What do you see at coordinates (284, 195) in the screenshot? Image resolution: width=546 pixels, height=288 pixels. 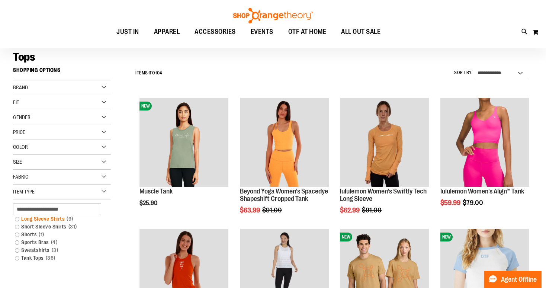 I see `a: Beyond Yoga Women's Spacedye Shapeshift Cropped Tank` at bounding box center [284, 195].